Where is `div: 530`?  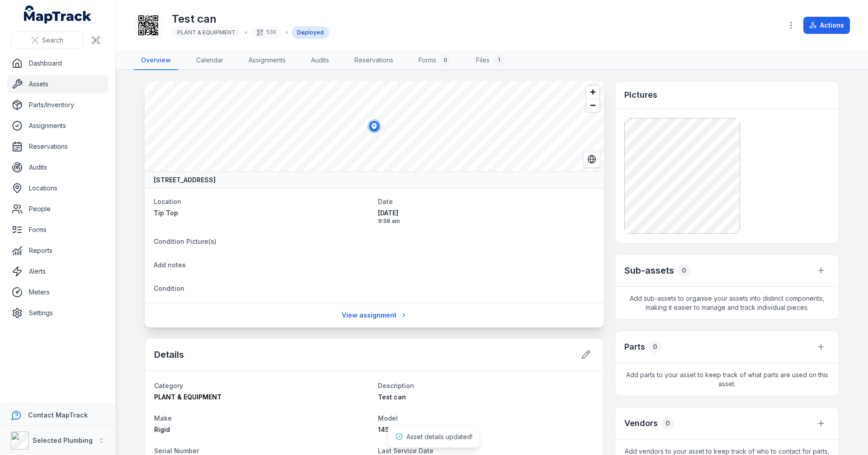 div: 530 is located at coordinates (266, 33).